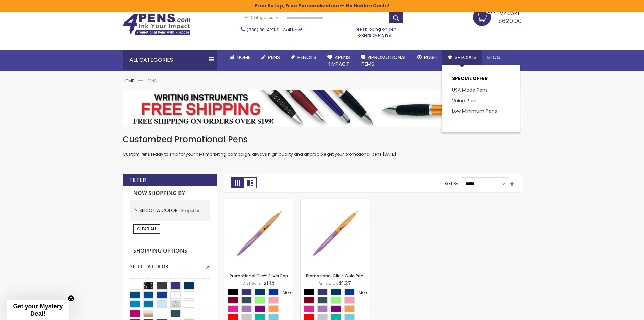  Describe the element at coordinates (38, 310) in the screenshot. I see `span: Get your Mystery Deal!` at that location.